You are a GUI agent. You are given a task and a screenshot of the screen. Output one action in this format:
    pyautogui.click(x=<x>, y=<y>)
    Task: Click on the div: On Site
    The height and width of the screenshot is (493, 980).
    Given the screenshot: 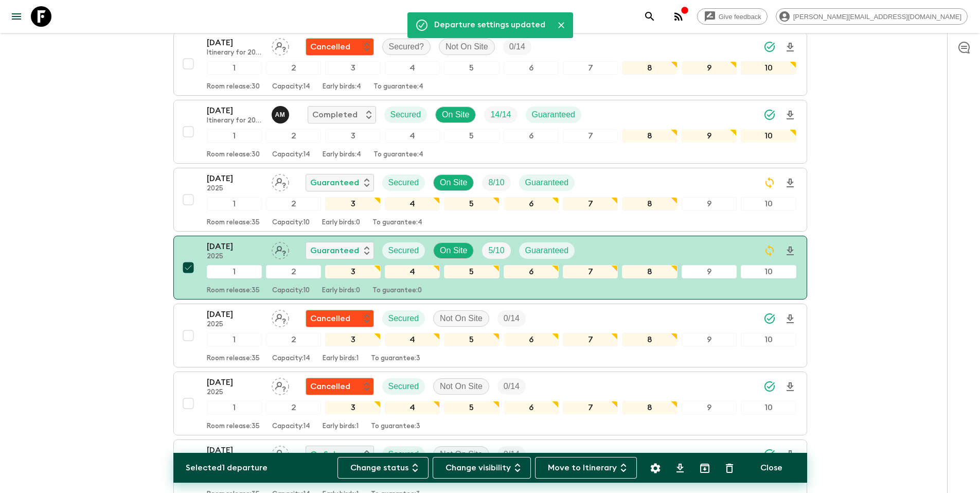 What is the action you would take?
    pyautogui.click(x=456, y=115)
    